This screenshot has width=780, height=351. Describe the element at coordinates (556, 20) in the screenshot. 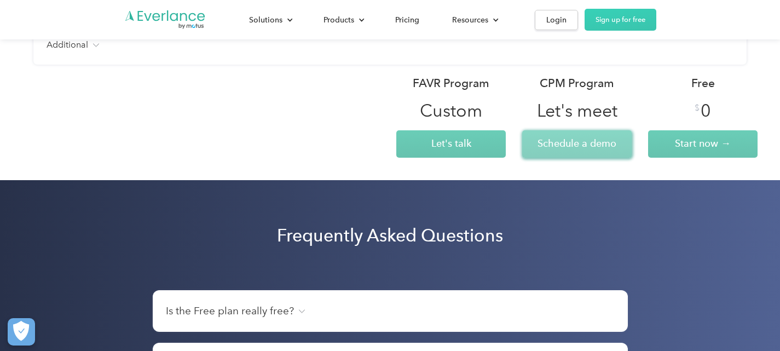

I see `div: Login` at that location.